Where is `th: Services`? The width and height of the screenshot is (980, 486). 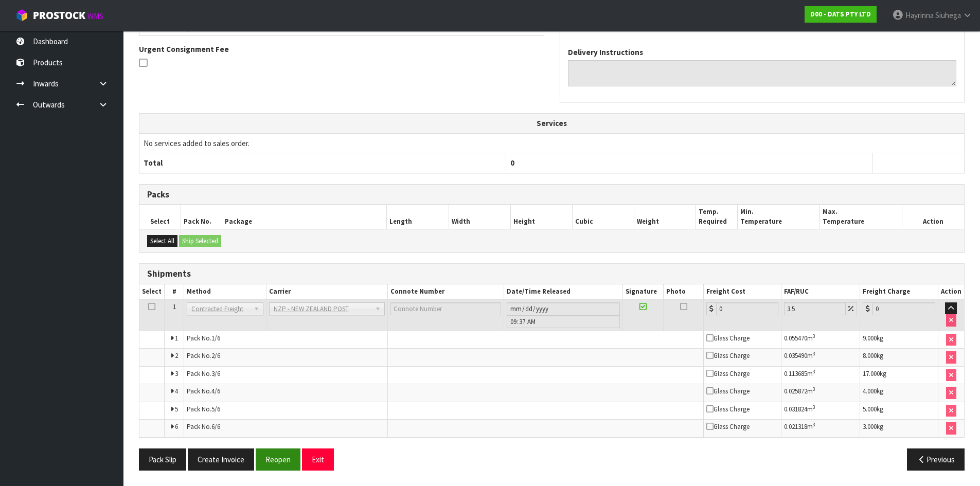 th: Services is located at coordinates (551, 123).